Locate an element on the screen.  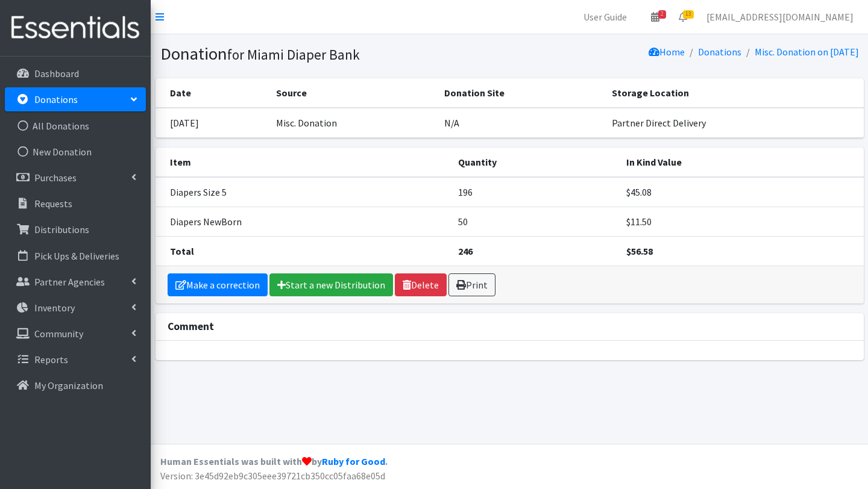
a: 2 is located at coordinates (655, 17).